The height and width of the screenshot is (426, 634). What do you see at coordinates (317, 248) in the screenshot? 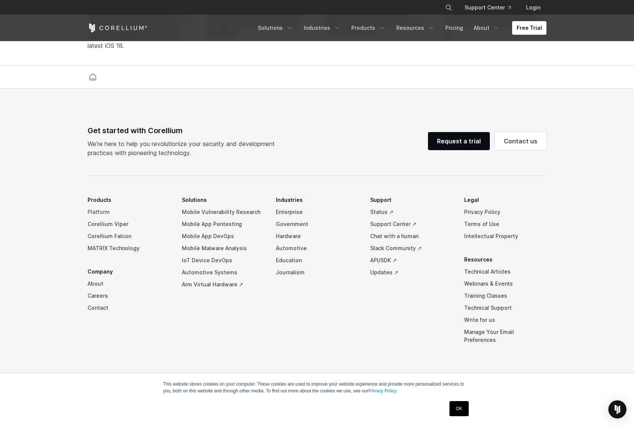
I see `a: Automotive` at bounding box center [317, 248].